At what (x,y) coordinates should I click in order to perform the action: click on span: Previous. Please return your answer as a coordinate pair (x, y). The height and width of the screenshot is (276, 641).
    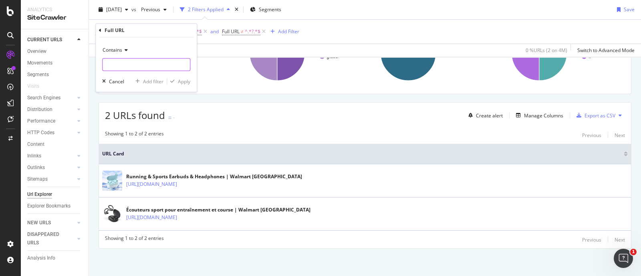
    Looking at the image, I should click on (149, 9).